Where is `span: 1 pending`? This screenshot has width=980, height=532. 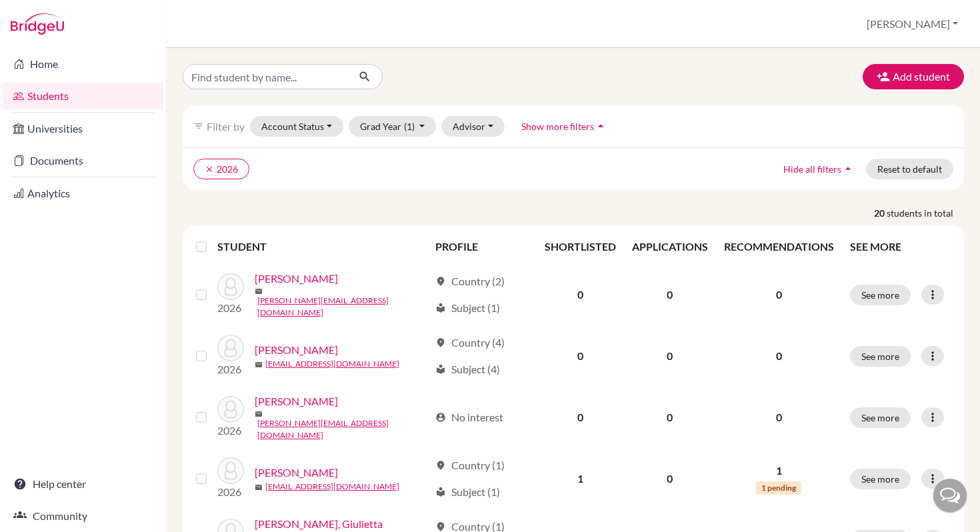 span: 1 pending is located at coordinates (779, 488).